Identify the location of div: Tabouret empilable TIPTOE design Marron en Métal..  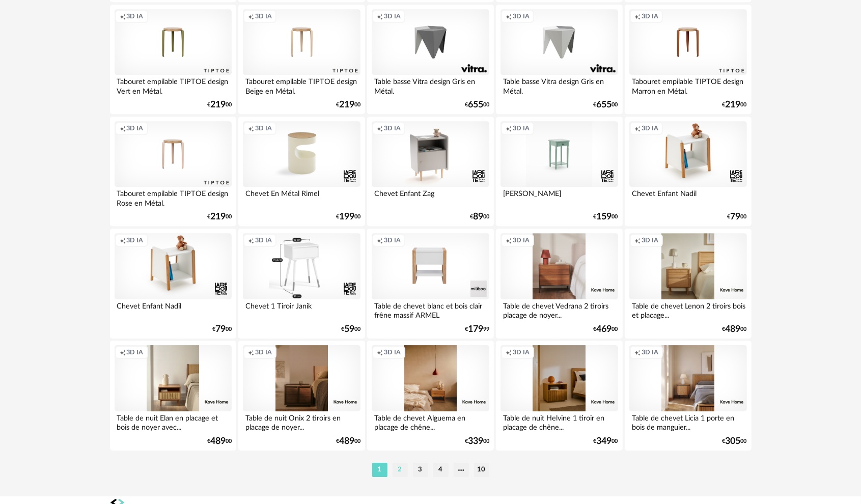
(688, 85).